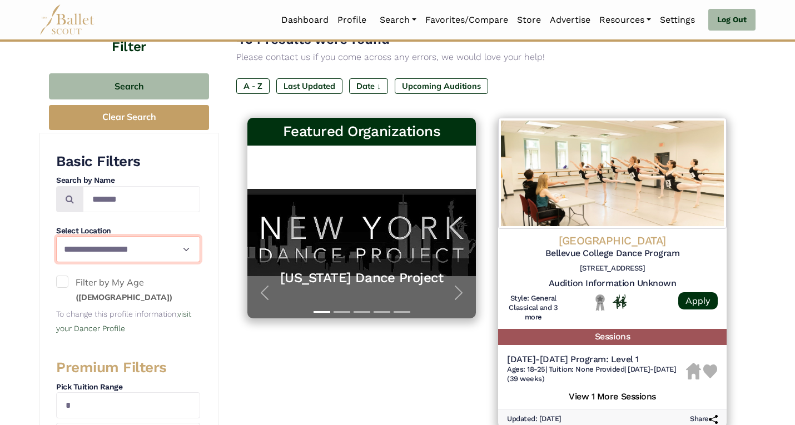 This screenshot has width=795, height=425. Describe the element at coordinates (612, 173) in the screenshot. I see `img: Logo` at that location.